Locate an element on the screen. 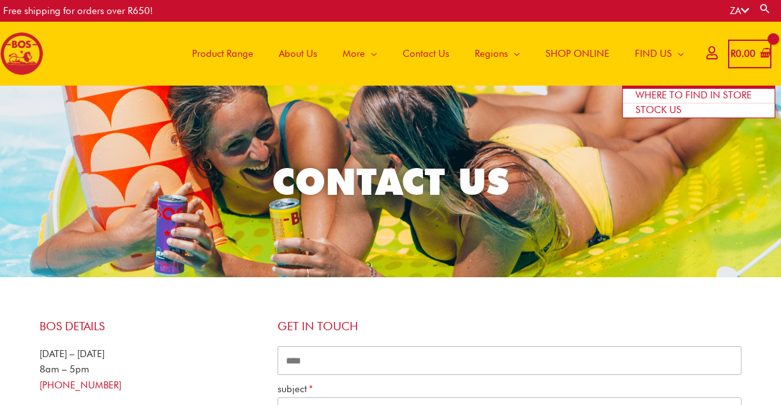  span: 8am – 5pm is located at coordinates (64, 369).